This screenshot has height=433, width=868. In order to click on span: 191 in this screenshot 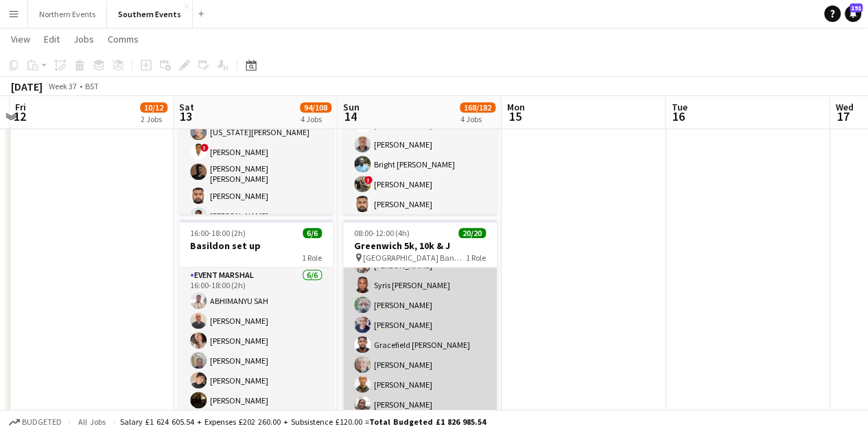, I will do `click(855, 8)`.